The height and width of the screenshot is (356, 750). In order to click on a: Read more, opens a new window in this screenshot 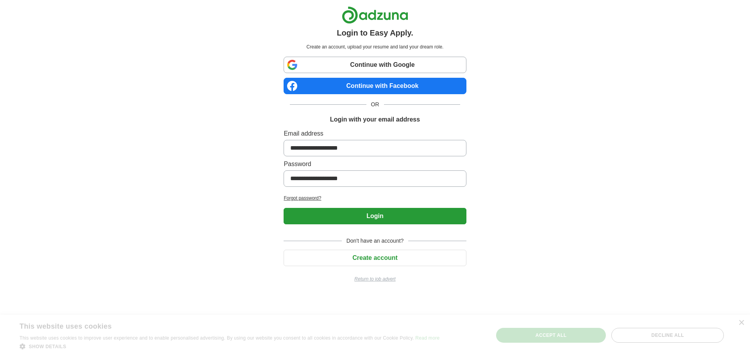, I will do `click(427, 338)`.